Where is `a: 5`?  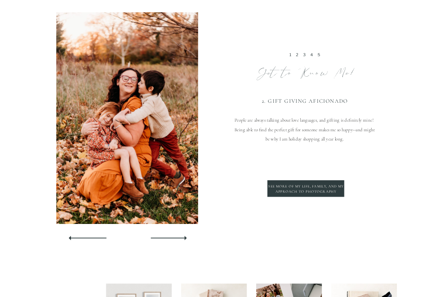 a: 5 is located at coordinates (319, 55).